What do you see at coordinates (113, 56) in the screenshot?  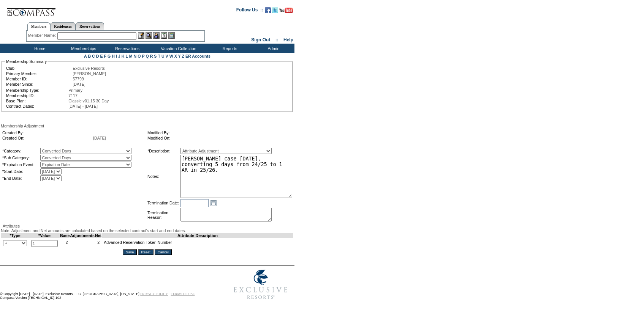 I see `a: H` at bounding box center [113, 56].